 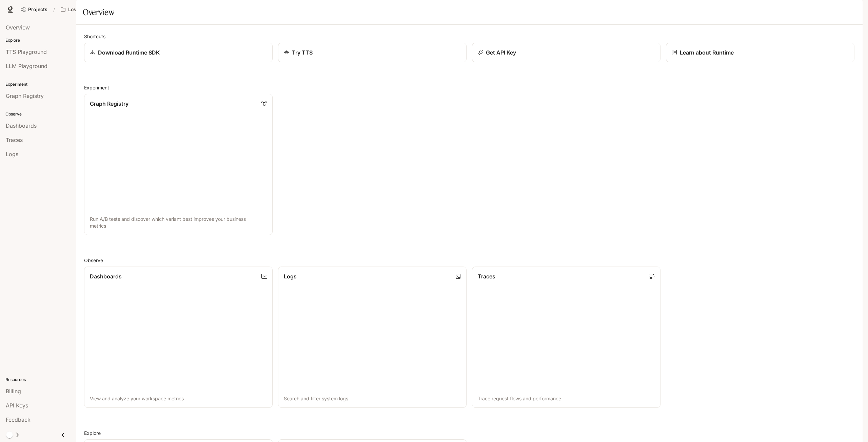 I want to click on span: Projects, so click(x=38, y=9).